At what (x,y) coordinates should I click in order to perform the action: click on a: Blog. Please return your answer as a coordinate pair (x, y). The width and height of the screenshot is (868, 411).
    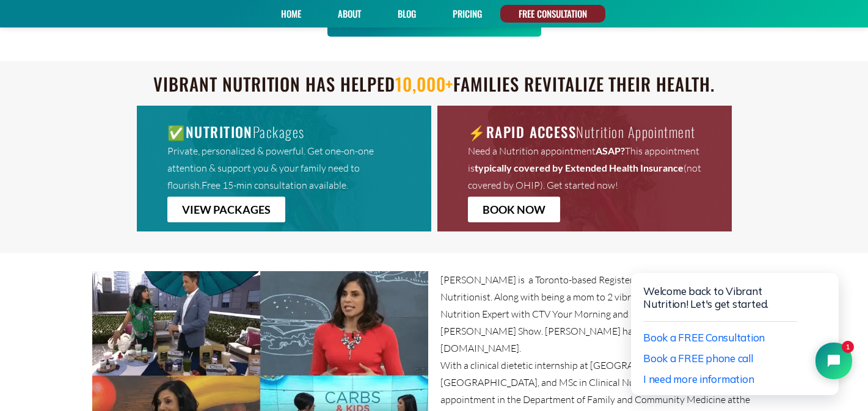
    Looking at the image, I should click on (407, 14).